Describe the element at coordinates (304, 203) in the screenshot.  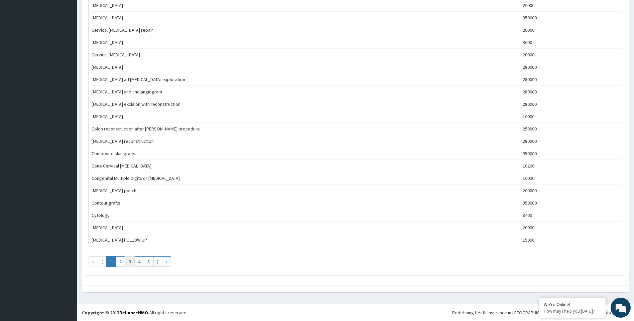
I see `td: Contour grafts` at that location.